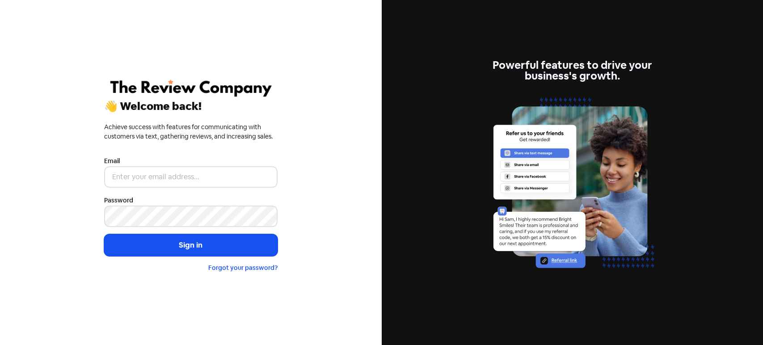 The width and height of the screenshot is (763, 345). Describe the element at coordinates (572, 71) in the screenshot. I see `div: Powerful features to drive your business's growth.` at that location.